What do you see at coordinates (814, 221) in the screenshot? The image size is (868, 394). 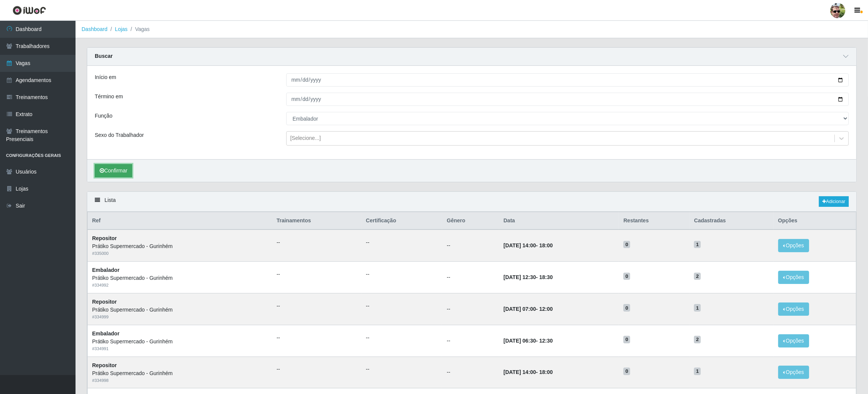 I see `th: Opções` at bounding box center [814, 221].